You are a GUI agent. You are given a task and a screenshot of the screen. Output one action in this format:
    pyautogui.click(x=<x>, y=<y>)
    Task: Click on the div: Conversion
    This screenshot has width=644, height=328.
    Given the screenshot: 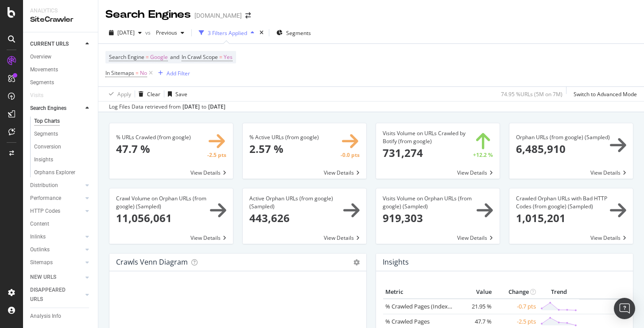 What is the action you would take?
    pyautogui.click(x=47, y=146)
    